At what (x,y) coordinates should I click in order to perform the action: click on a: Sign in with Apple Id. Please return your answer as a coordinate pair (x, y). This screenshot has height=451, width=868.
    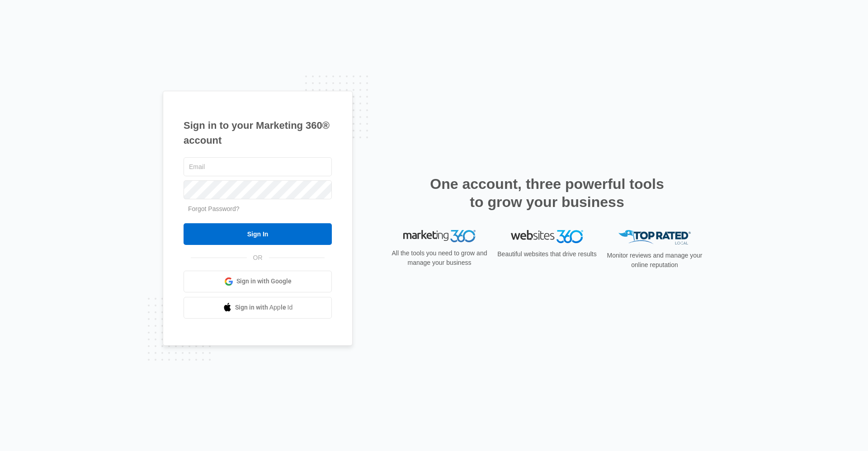
    Looking at the image, I should click on (258, 308).